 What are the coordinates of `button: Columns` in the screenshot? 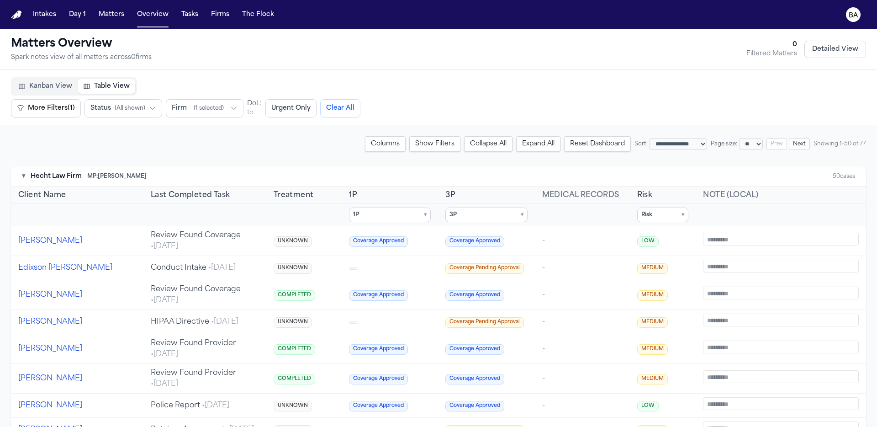 It's located at (385, 144).